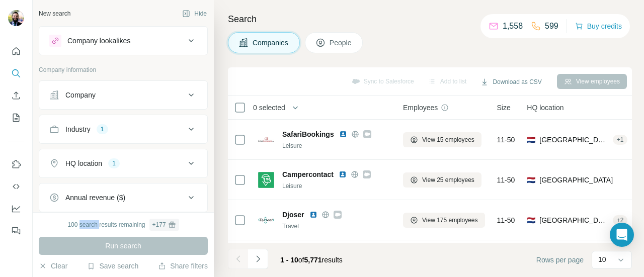  I want to click on button: Use Surfe API, so click(16, 187).